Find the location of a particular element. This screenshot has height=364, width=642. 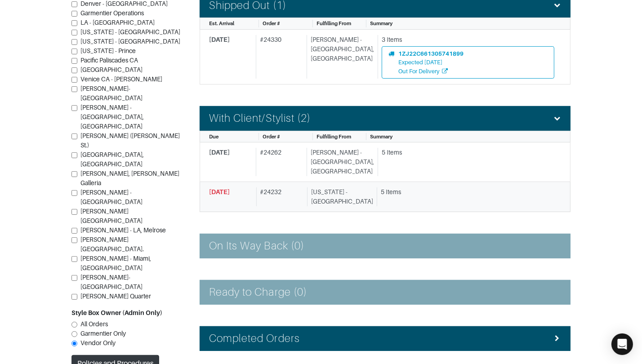

h4: With Client/Stylist (2) is located at coordinates (260, 118).